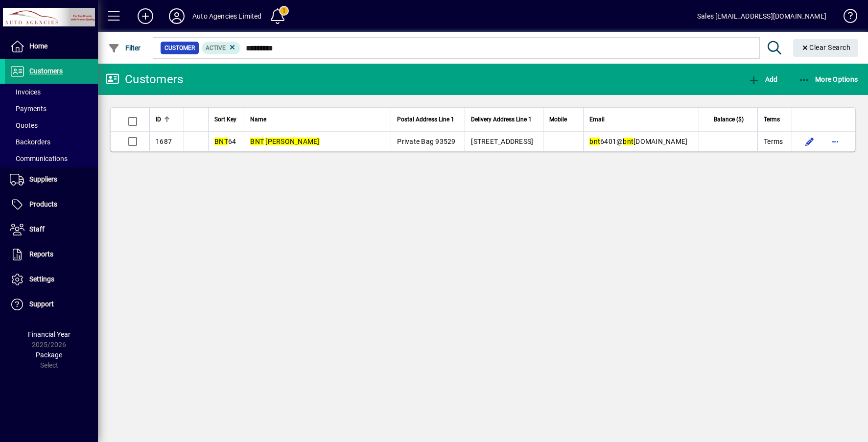 The width and height of the screenshot is (868, 442). Describe the element at coordinates (845, 17) in the screenshot. I see `a: Knowledge Base` at that location.